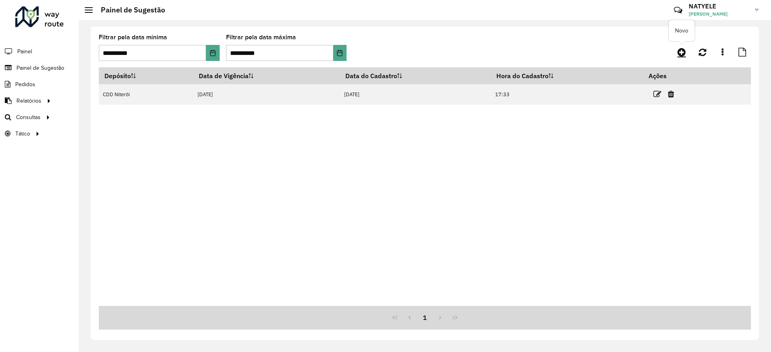 This screenshot has width=771, height=352. I want to click on td: 17:33, so click(566, 94).